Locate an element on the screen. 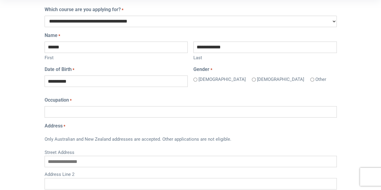 This screenshot has height=190, width=381. label: Date of Birth is located at coordinates (59, 70).